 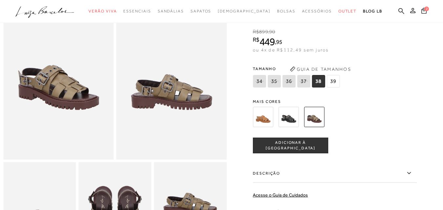 What do you see at coordinates (280, 195) in the screenshot?
I see `a: Acesse o Guia de Cuidados` at bounding box center [280, 195].